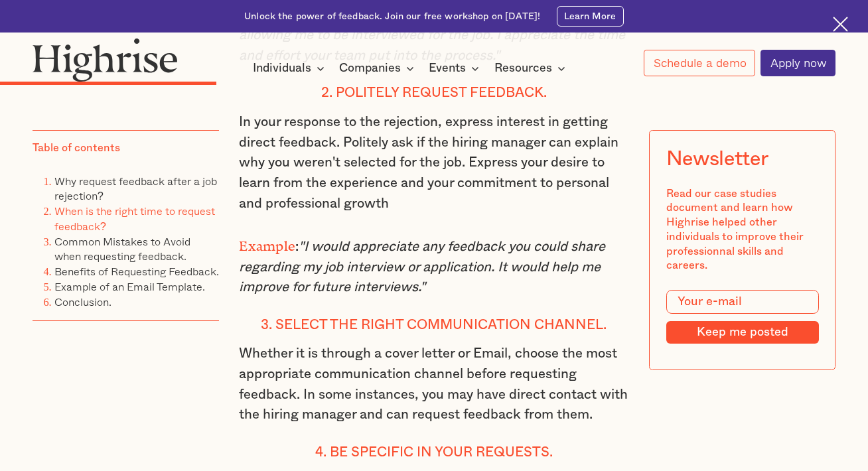 Image resolution: width=868 pixels, height=471 pixels. I want to click on img: Cross icon, so click(840, 24).